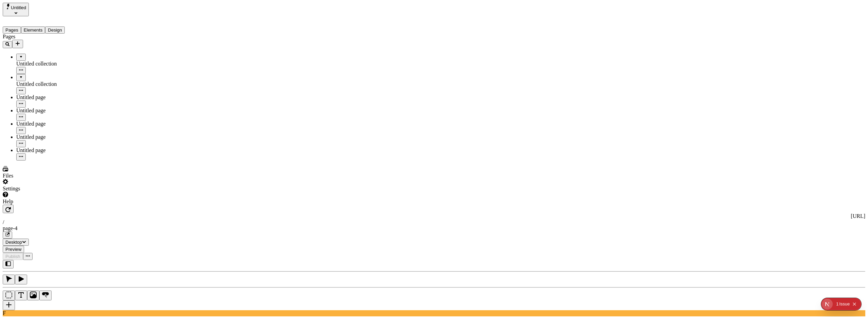  Describe the element at coordinates (9, 295) in the screenshot. I see `button: Box` at that location.